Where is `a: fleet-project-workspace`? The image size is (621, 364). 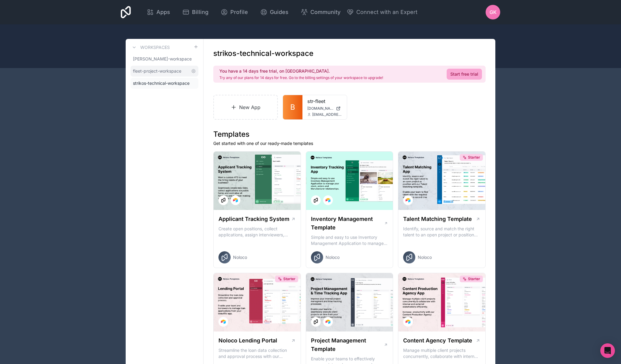
a: fleet-project-workspace is located at coordinates (164, 71).